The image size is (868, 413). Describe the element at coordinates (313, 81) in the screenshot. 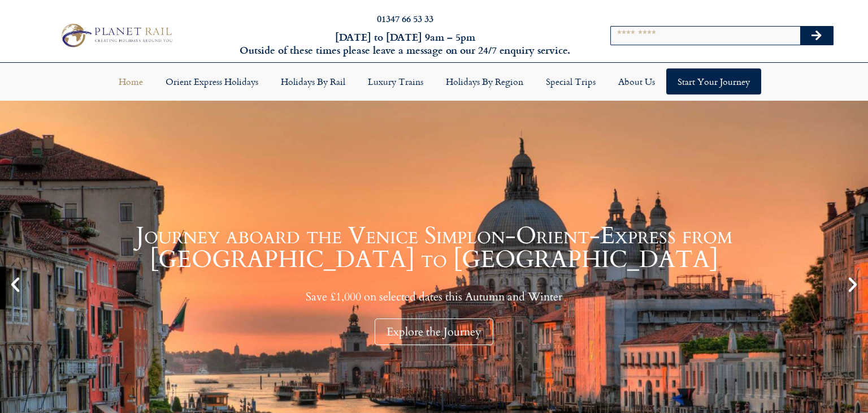

I see `a: Holidays by Rail` at that location.